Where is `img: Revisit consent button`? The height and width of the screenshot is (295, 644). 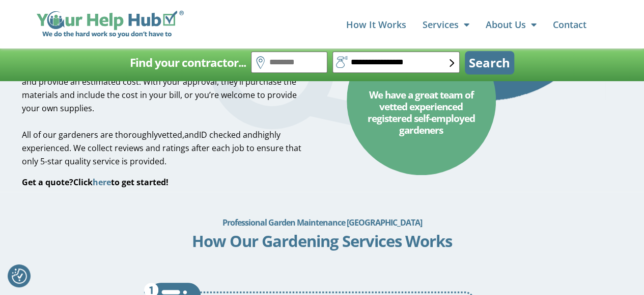 img: Revisit consent button is located at coordinates (19, 276).